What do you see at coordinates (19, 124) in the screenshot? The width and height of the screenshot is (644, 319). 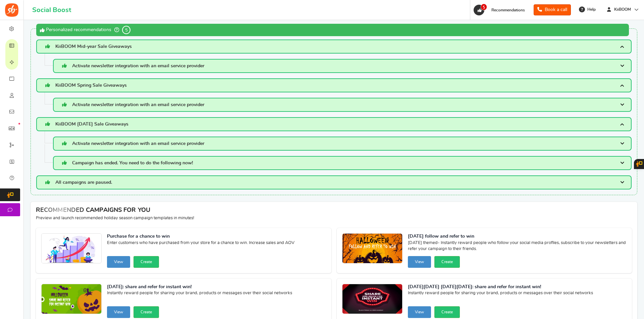 I see `em: New` at bounding box center [19, 124].